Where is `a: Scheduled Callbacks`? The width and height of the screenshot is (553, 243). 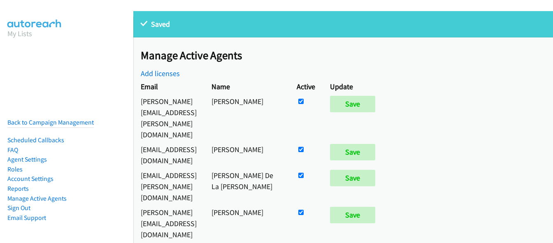 a: Scheduled Callbacks is located at coordinates (36, 140).